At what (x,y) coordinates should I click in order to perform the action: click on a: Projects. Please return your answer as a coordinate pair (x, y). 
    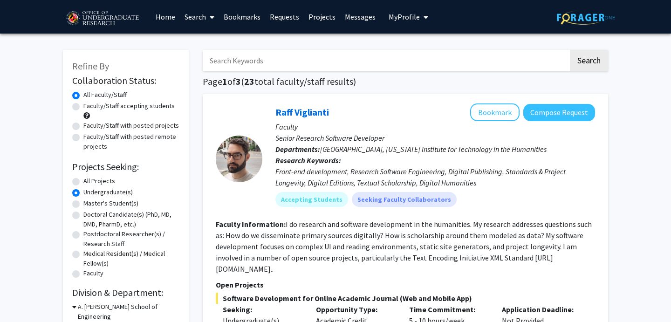
    Looking at the image, I should click on (322, 17).